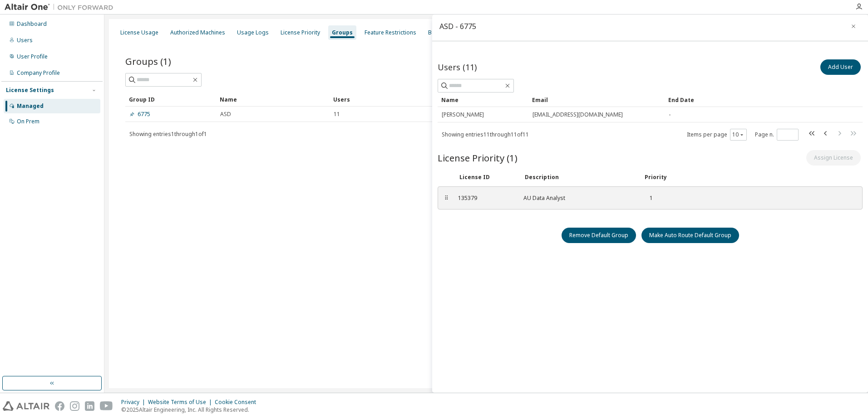 This screenshot has width=868, height=419. Describe the element at coordinates (486, 134) in the screenshot. I see `span: Showing entries 11 through 11 of 11` at that location.